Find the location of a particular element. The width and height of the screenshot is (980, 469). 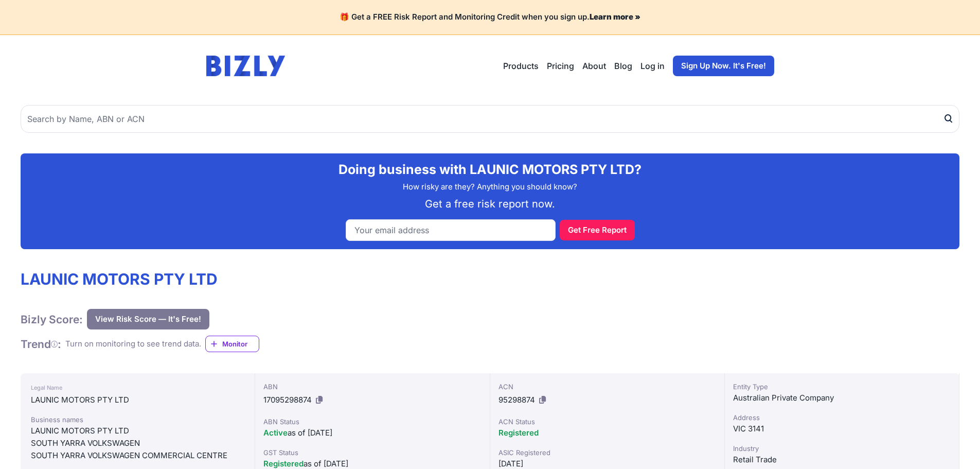

h4: 🎁 Get a FREE Risk Report and Monitoring Credit when you sign up. is located at coordinates (490, 17).